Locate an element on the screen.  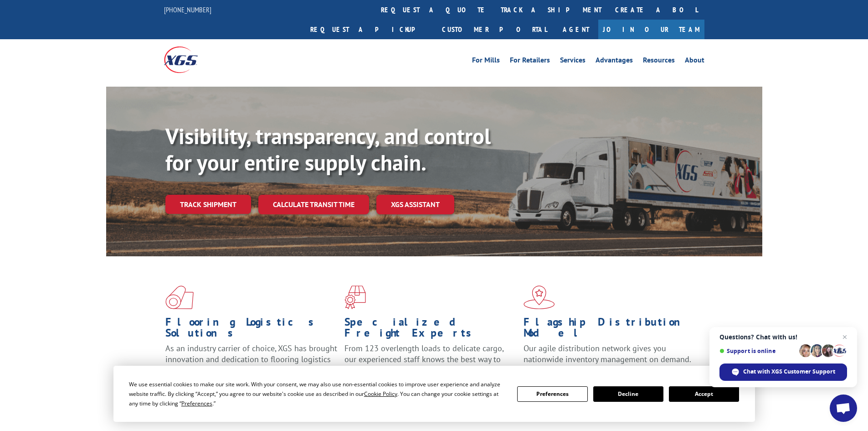
a: Track shipment is located at coordinates (208, 204).